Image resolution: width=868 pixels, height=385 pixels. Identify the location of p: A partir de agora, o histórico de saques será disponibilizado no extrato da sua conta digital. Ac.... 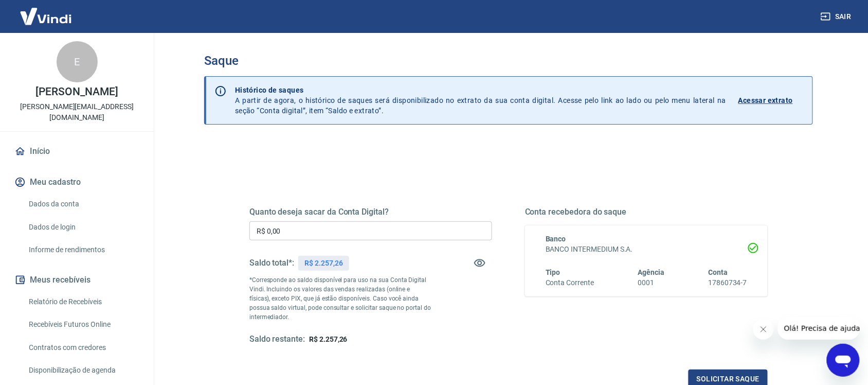
(480, 100).